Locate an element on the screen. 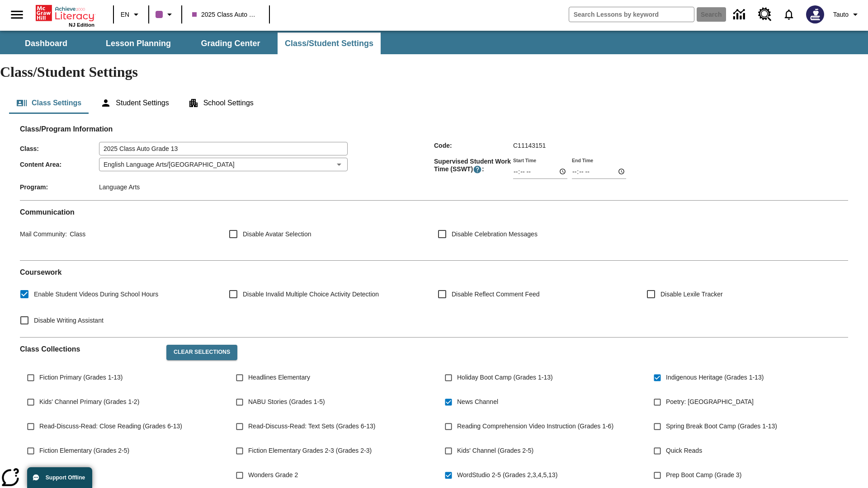  div: Class/Program Information is located at coordinates (434, 163).